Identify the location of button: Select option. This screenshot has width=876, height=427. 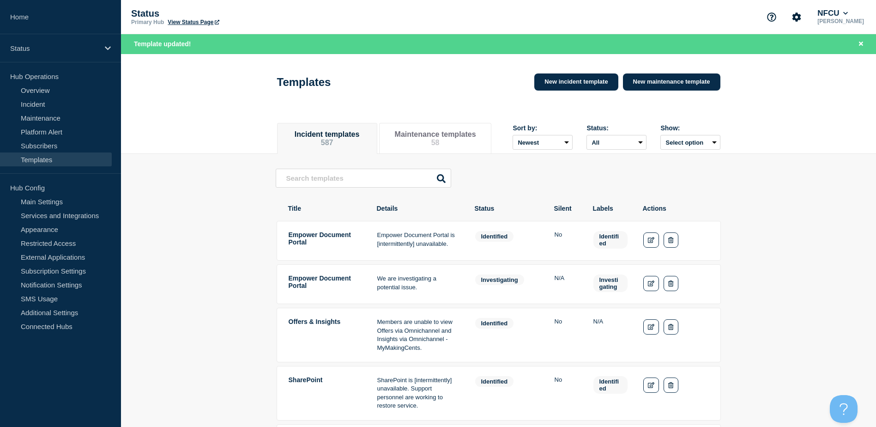
(691, 142).